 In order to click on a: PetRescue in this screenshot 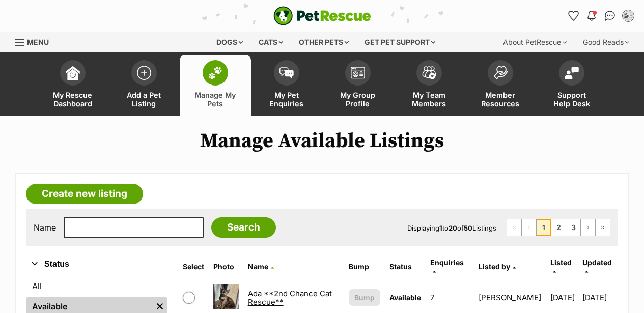, I will do `click(322, 16)`.